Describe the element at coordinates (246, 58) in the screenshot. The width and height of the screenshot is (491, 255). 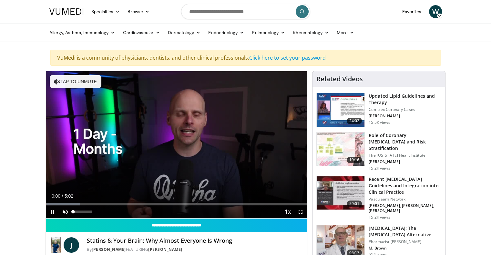
I see `div: VuMedi is a community of physicians, dentists, and other clinical professionals.` at that location.